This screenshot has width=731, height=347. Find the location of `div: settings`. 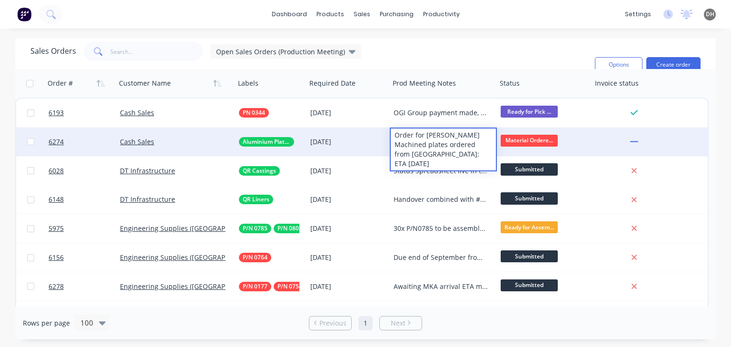

div: settings is located at coordinates (637, 14).